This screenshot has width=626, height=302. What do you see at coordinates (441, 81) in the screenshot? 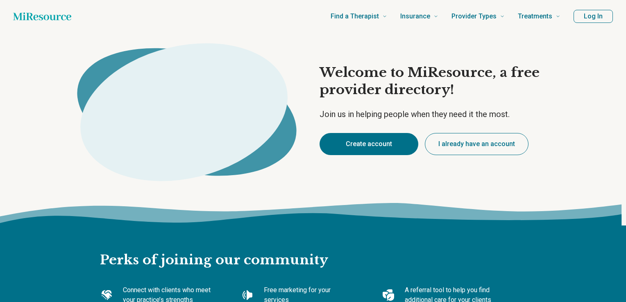
I see `h1: Welcome to MiResource, a free provider directory!` at bounding box center [441, 81].